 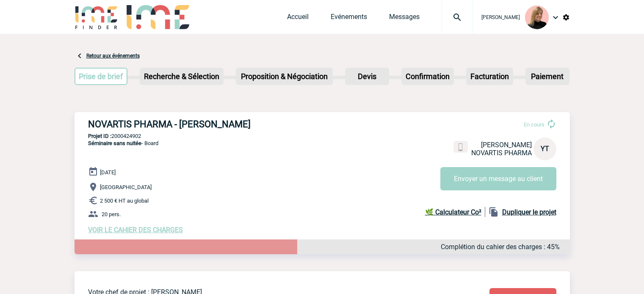 I want to click on p: 2000424902, so click(x=322, y=136).